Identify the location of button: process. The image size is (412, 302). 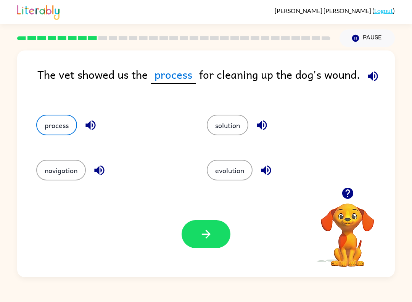
(57, 125).